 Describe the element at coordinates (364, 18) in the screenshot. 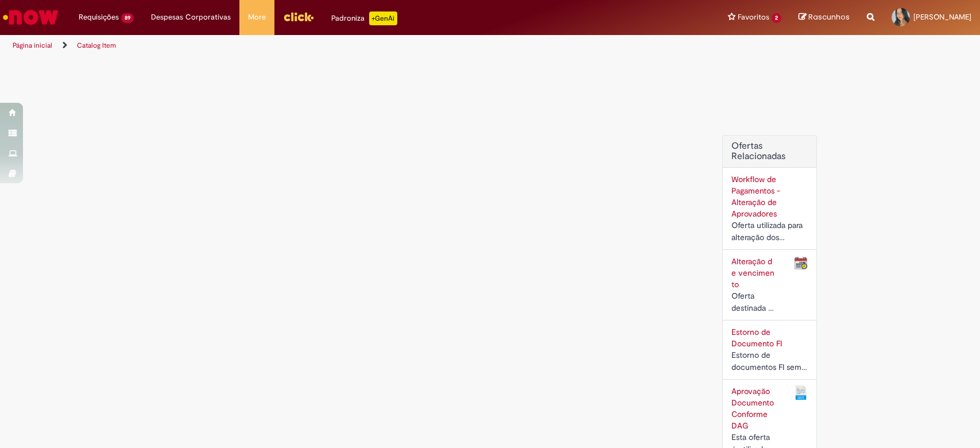

I see `div: Padroniza` at that location.